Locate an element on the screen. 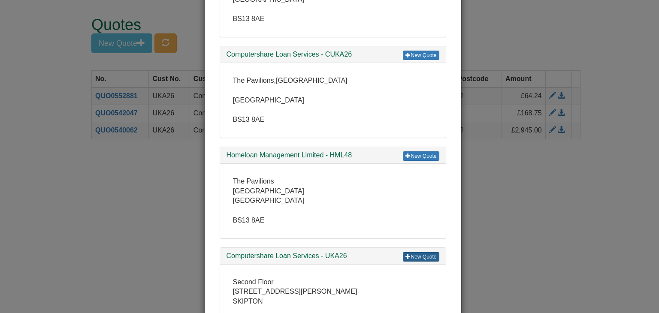 This screenshot has width=659, height=313. span: SKIPTON is located at coordinates (248, 301).